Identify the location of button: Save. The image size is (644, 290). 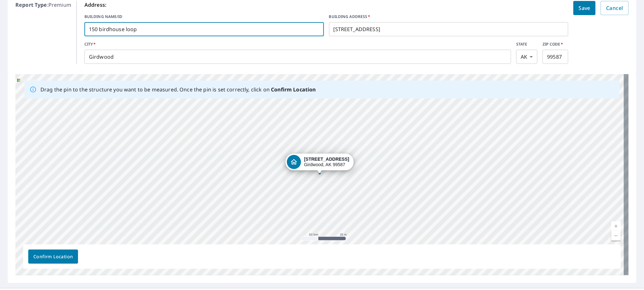
(584, 8).